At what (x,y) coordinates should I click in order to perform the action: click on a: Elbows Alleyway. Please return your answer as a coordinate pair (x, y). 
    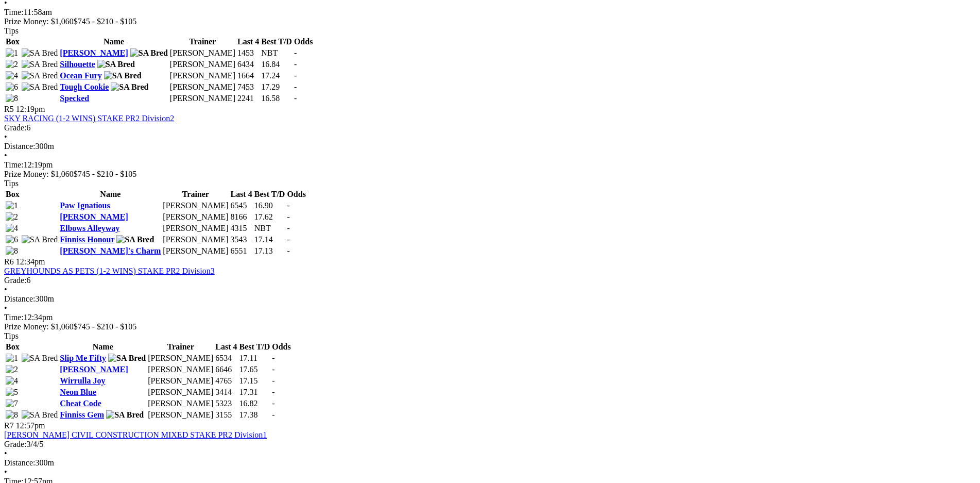
    Looking at the image, I should click on (89, 228).